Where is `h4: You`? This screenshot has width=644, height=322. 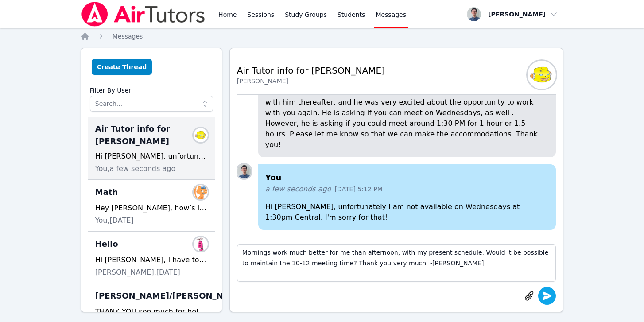
h4: You is located at coordinates (407, 178).